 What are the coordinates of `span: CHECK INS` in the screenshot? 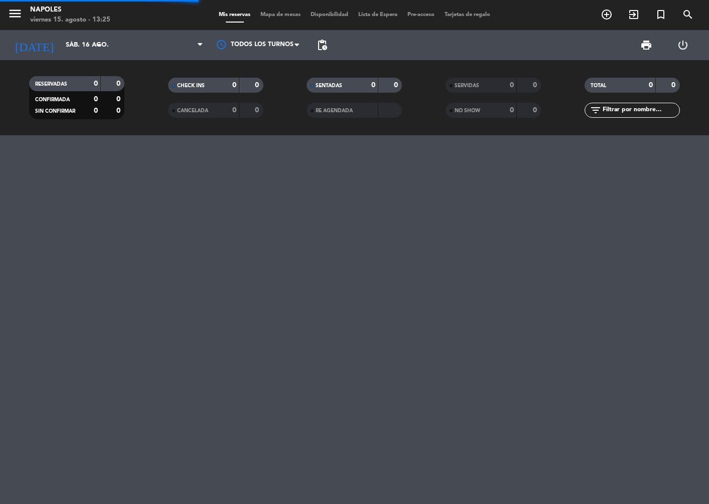 It's located at (191, 86).